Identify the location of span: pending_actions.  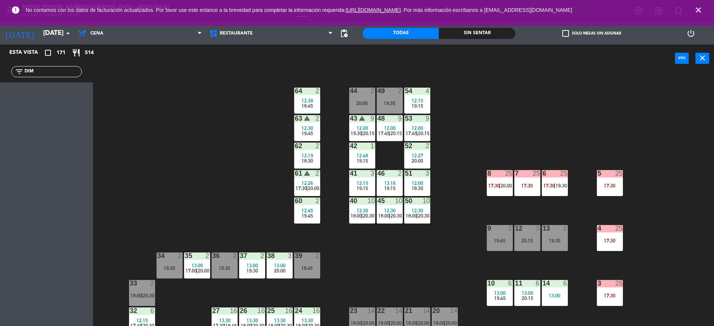
(344, 33).